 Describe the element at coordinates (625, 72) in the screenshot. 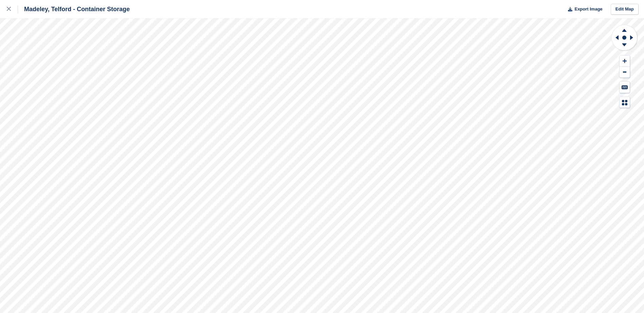

I see `button: Zoom Out` at that location.